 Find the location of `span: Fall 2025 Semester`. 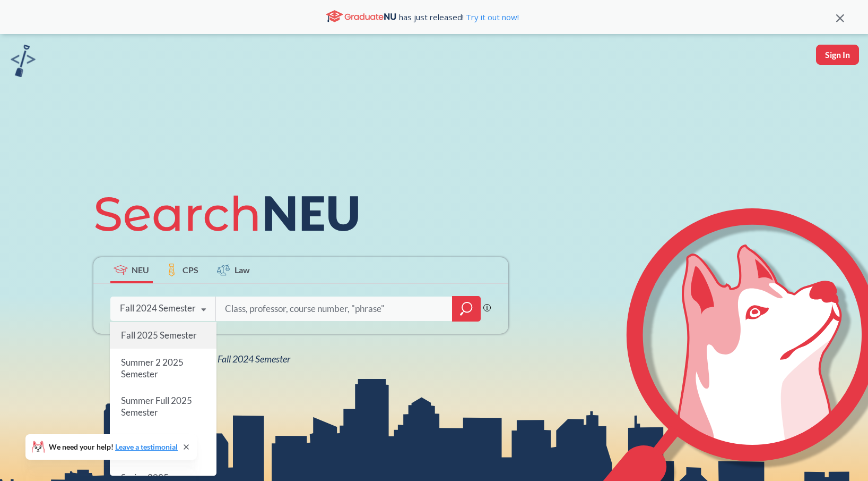

span: Fall 2025 Semester is located at coordinates (158, 335).